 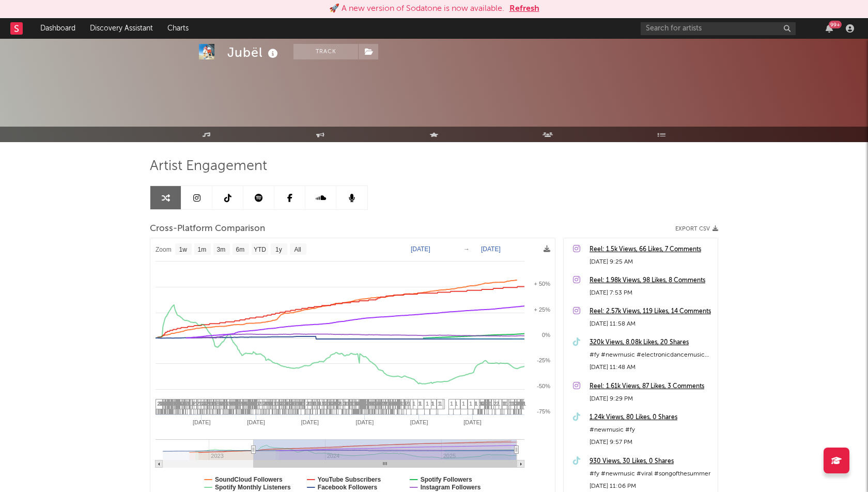 What do you see at coordinates (718, 28) in the screenshot?
I see `input: Search for artists` at bounding box center [718, 28].